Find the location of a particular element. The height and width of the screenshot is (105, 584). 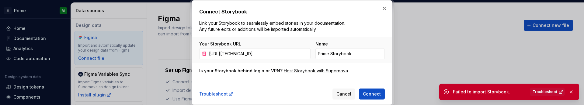

div: Host Storybook with Supernova is located at coordinates (316, 71).